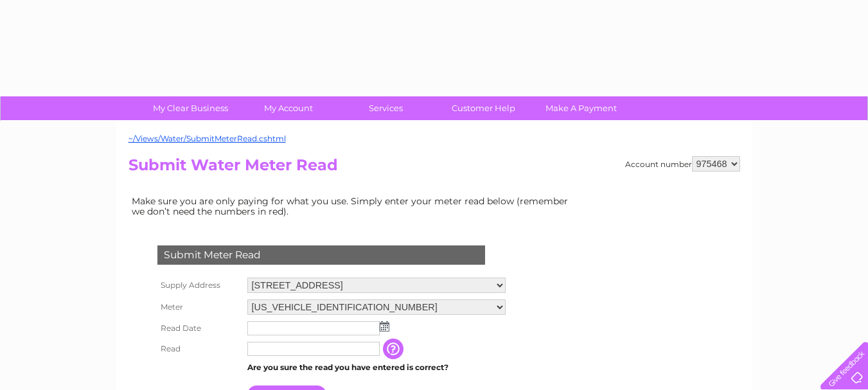 This screenshot has height=390, width=868. Describe the element at coordinates (353, 206) in the screenshot. I see `td: Make sure you are only paying for what you use. Simply enter your meter read below (remember we d...` at that location.